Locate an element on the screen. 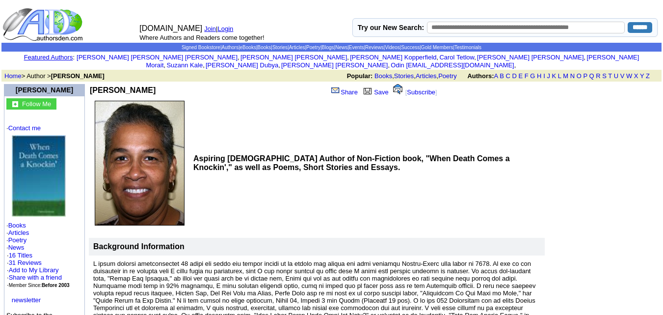  a: I is located at coordinates (544, 76).